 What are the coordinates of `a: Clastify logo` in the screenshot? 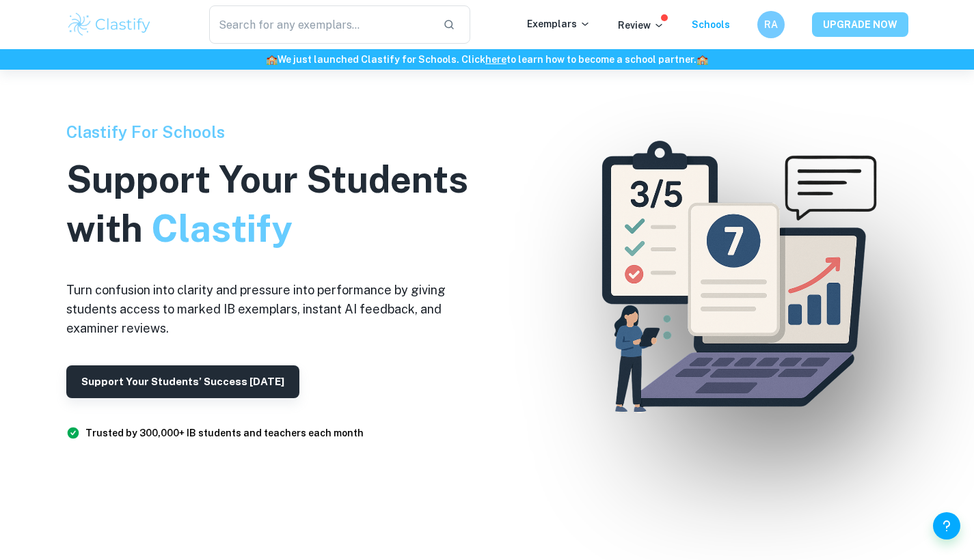 It's located at (109, 25).